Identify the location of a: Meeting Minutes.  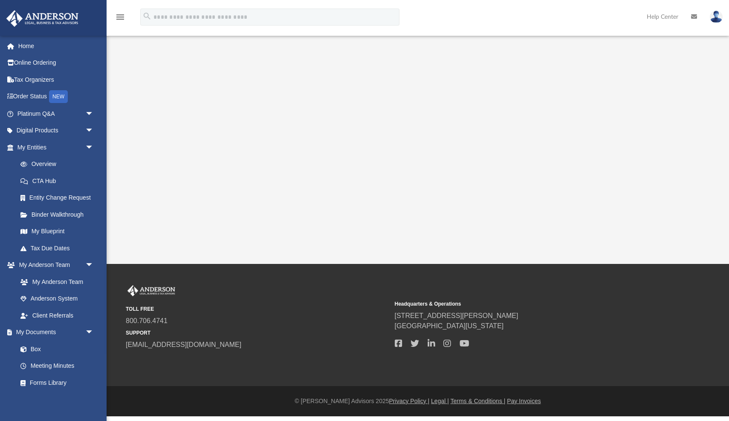
(57, 366).